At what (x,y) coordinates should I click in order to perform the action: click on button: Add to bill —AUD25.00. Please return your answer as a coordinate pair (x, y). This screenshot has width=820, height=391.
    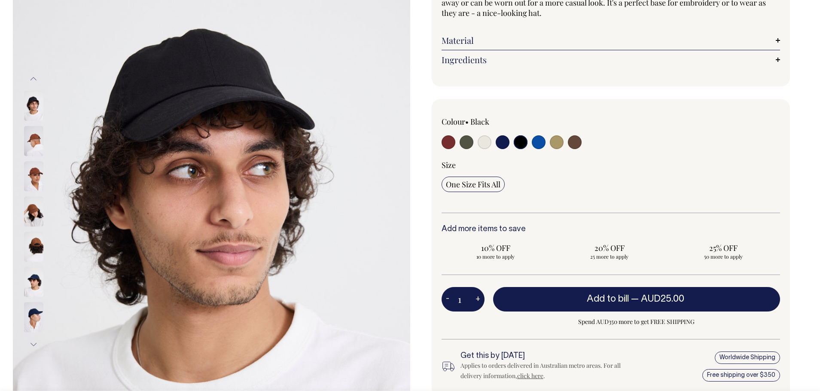
    Looking at the image, I should click on (637, 299).